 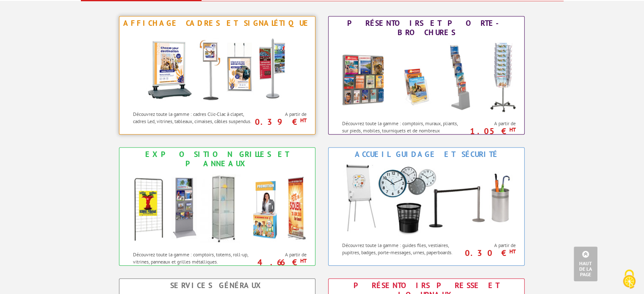 What do you see at coordinates (217, 68) in the screenshot?
I see `img: Affichage Cadres et Signalétique` at bounding box center [217, 68].